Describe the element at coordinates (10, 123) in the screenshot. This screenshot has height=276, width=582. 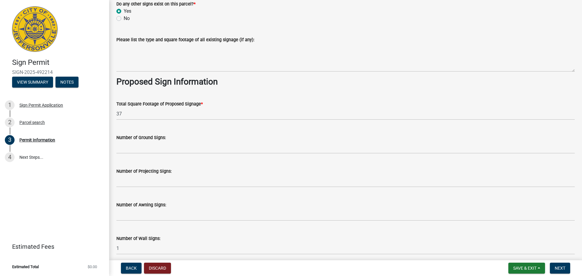
I see `div: 2` at that location.